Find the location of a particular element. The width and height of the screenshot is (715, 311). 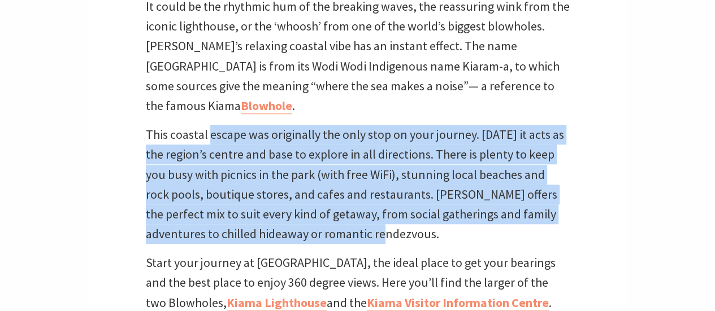

a: Kiama Lighthouse is located at coordinates (276, 303).